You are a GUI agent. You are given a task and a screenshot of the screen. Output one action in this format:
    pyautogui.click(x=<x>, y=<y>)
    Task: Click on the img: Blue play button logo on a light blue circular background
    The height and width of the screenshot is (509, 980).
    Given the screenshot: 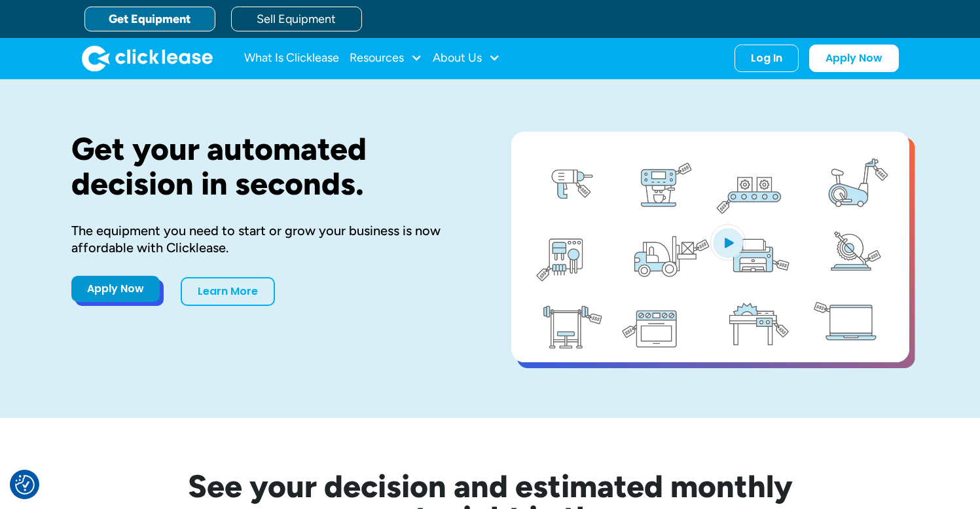 What is the action you would take?
    pyautogui.click(x=728, y=242)
    